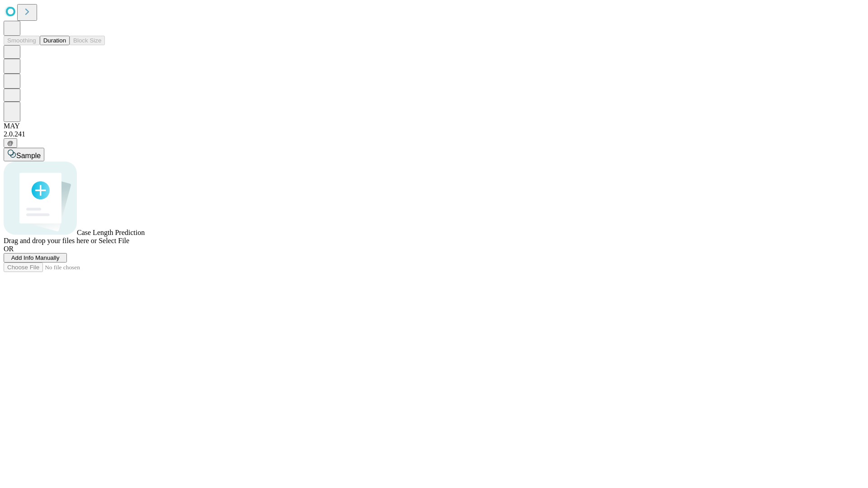 The width and height of the screenshot is (868, 488). I want to click on span: Select File, so click(114, 240).